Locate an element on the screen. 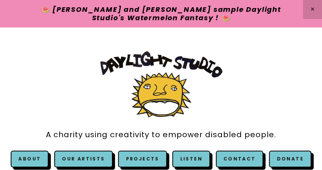  a: A charity using creativity to empower disabled people. is located at coordinates (161, 135).